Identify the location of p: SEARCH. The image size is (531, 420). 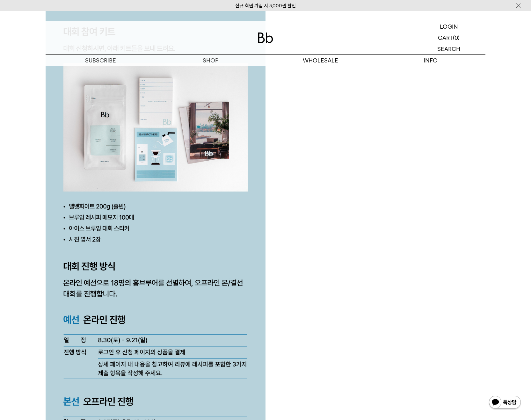
(449, 49).